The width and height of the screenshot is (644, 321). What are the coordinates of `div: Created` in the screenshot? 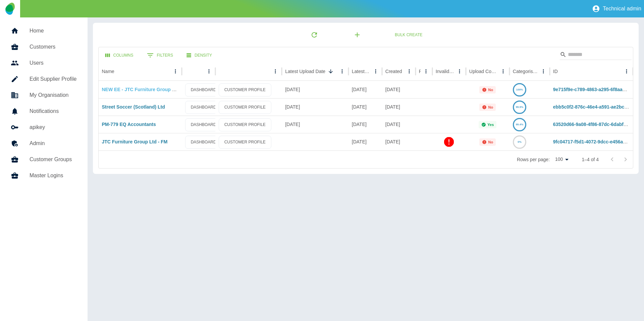 It's located at (394, 71).